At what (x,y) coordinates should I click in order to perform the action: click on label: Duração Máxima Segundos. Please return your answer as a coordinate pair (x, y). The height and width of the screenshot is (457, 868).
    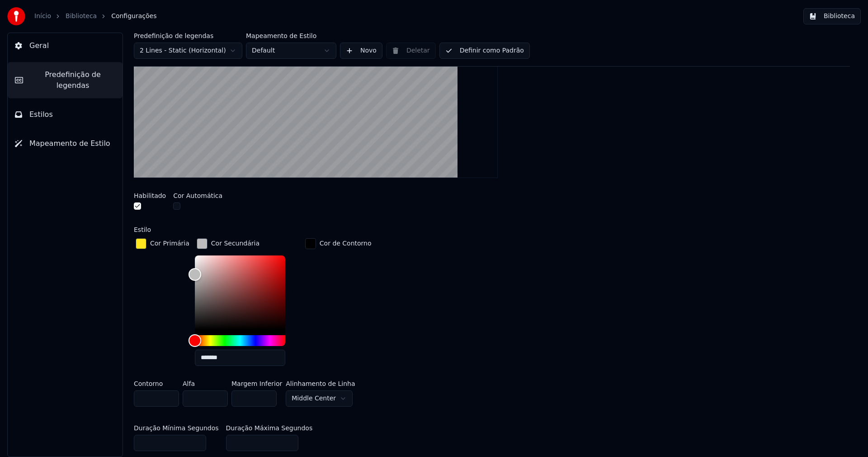
    Looking at the image, I should click on (269, 428).